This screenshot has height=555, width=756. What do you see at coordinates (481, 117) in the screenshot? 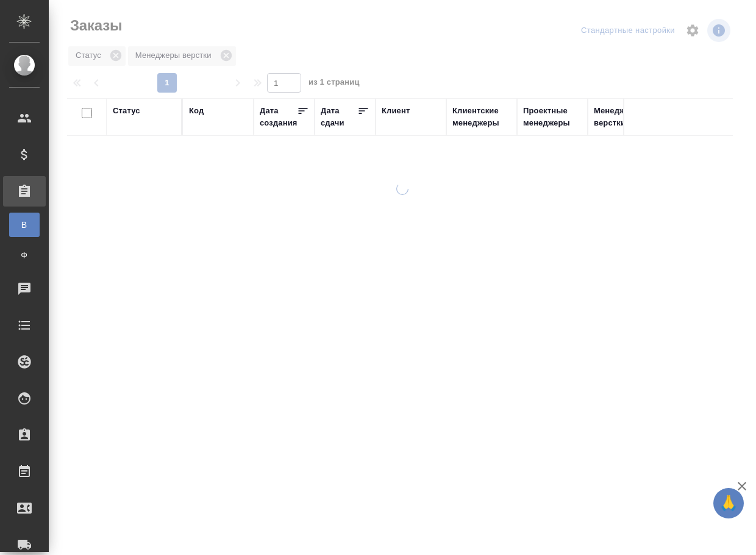
I see `div: Клиентские менеджеры` at bounding box center [481, 117].